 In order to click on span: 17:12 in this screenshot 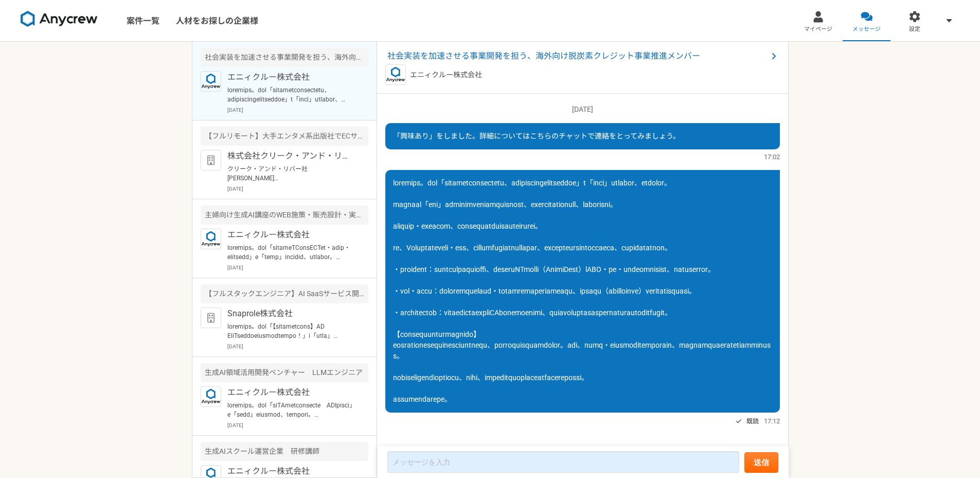, I will do `click(772, 421)`.